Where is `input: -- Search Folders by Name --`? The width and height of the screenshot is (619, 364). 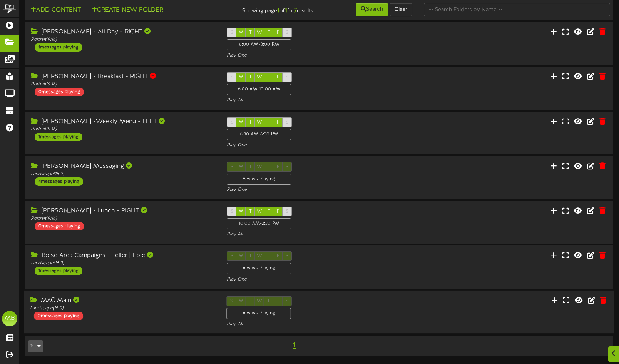 input: -- Search Folders by Name -- is located at coordinates (517, 10).